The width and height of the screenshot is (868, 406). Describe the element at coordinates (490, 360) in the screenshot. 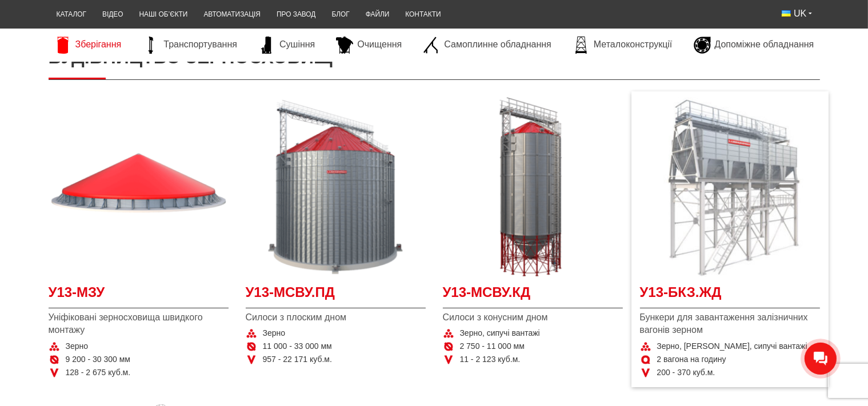

I see `span: 11 - 2 123 куб.м.` at that location.